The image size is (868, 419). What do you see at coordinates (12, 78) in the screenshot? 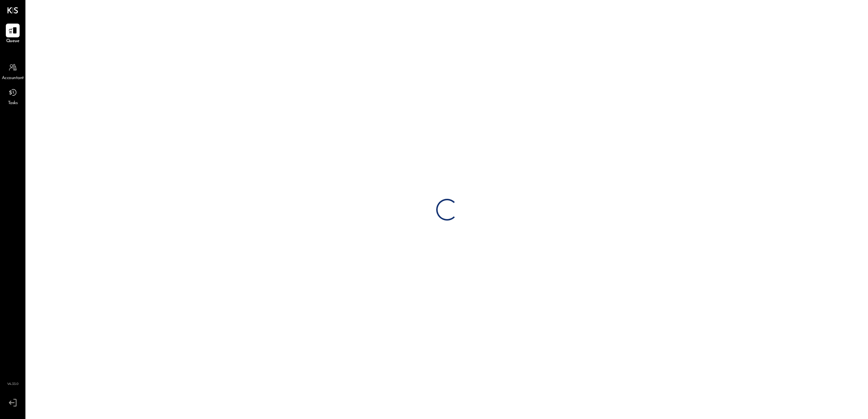
I see `span: Accountant` at bounding box center [12, 78].